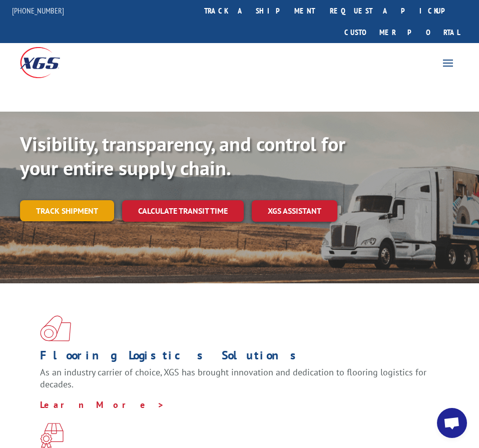  What do you see at coordinates (402, 32) in the screenshot?
I see `a: Customer Portal` at bounding box center [402, 32].